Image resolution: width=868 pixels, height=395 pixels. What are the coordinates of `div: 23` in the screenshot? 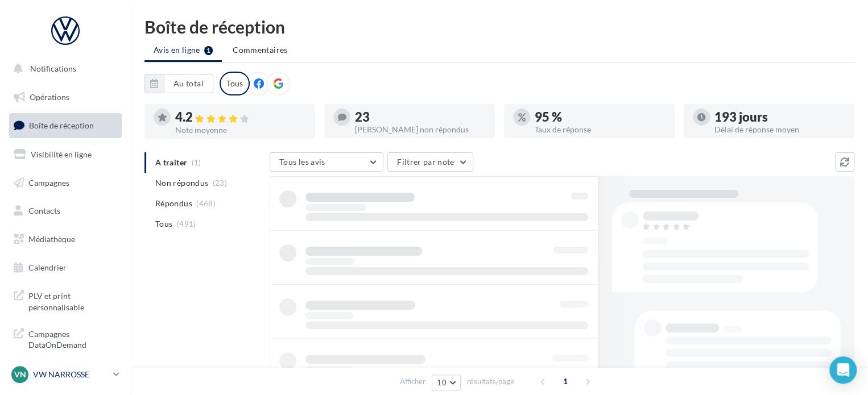 It's located at (420, 117).